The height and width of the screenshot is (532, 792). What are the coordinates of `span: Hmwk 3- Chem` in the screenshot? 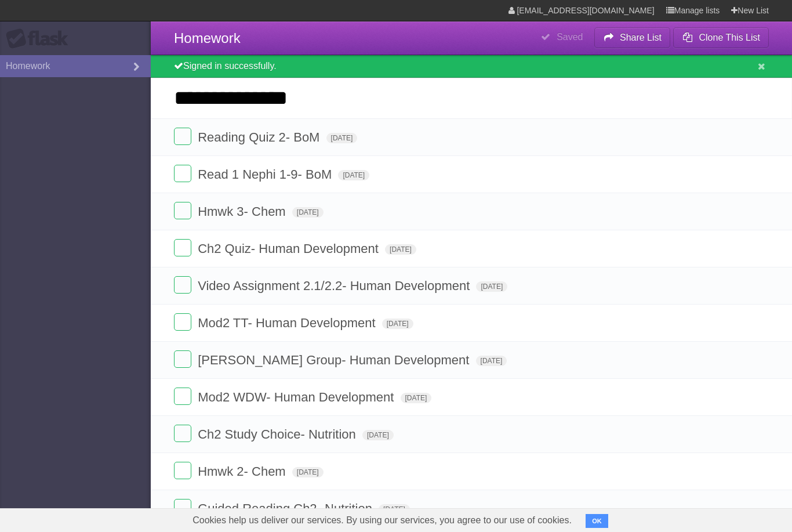 It's located at (243, 211).